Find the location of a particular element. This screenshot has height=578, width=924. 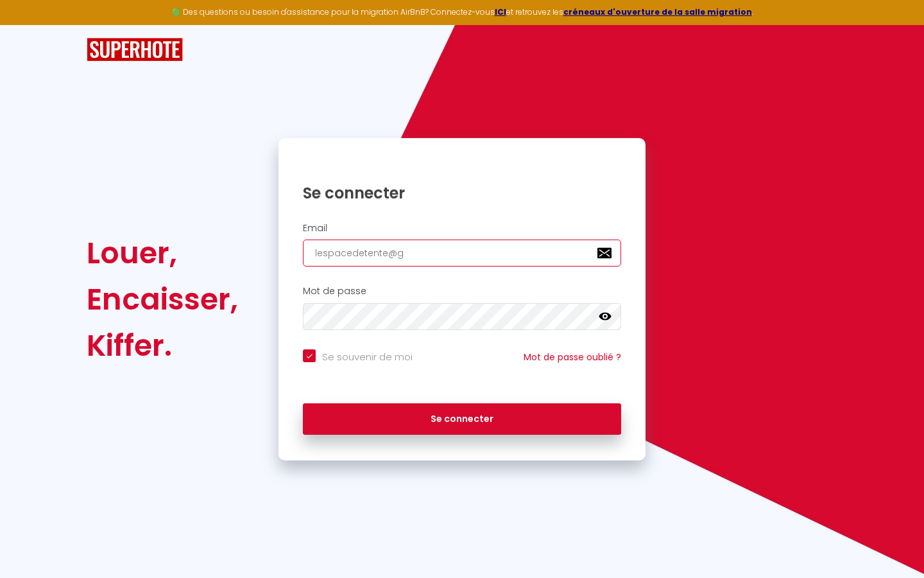

a: Mot de passe oublié ? is located at coordinates (572, 357).